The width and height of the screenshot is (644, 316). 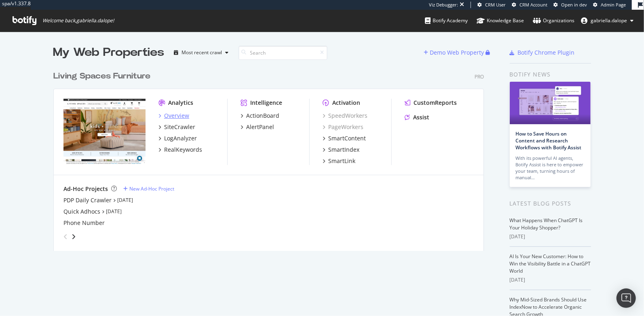 What do you see at coordinates (570, 5) in the screenshot?
I see `a: Open in dev` at bounding box center [570, 5].